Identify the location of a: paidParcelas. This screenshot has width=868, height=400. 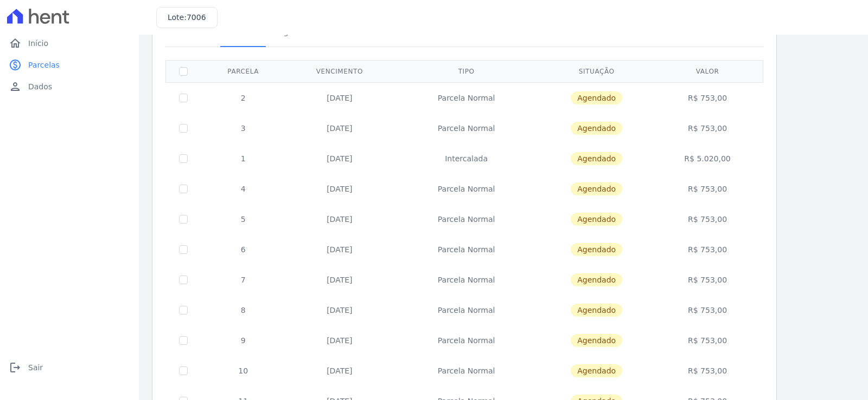
(70, 65).